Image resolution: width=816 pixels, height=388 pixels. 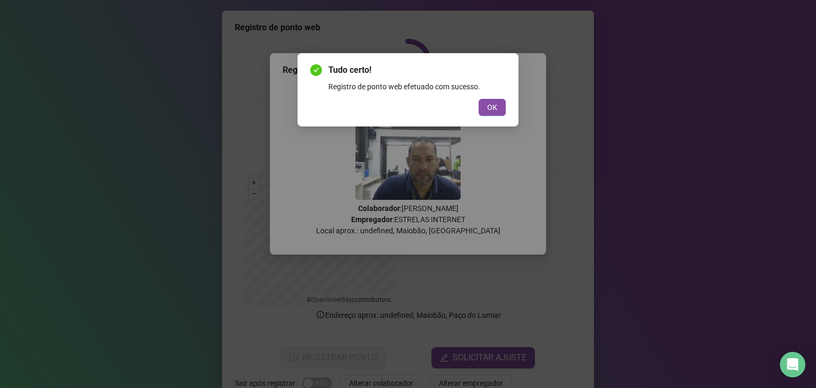 What do you see at coordinates (316, 70) in the screenshot?
I see `span: check-circle` at bounding box center [316, 70].